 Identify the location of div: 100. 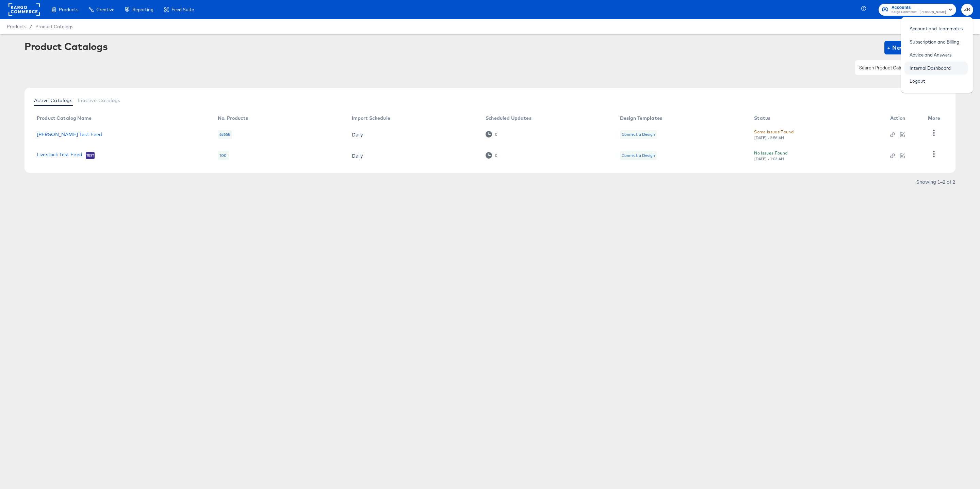
(223, 156).